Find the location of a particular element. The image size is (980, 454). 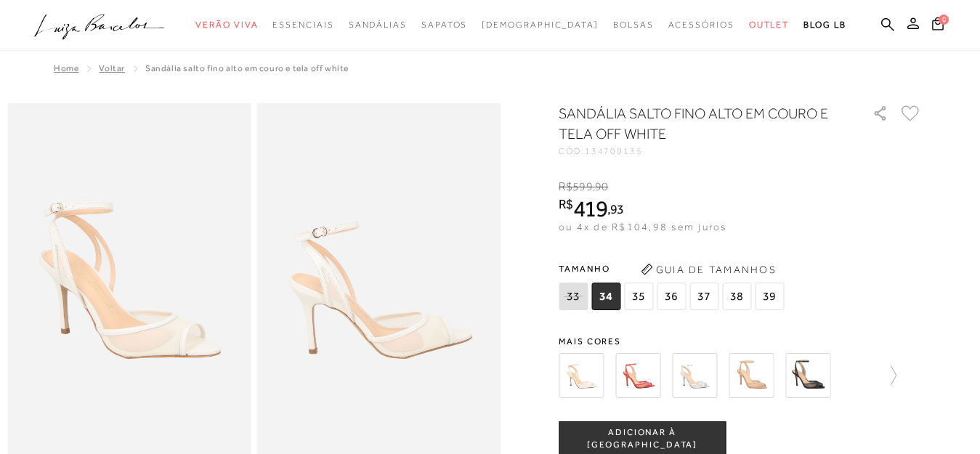

a: BLOG LB is located at coordinates (824, 25).